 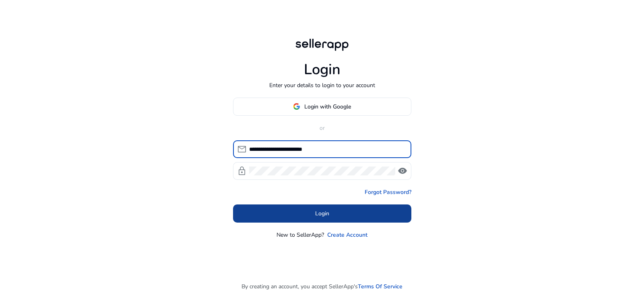 What do you see at coordinates (242, 149) in the screenshot?
I see `span: mail` at bounding box center [242, 149].